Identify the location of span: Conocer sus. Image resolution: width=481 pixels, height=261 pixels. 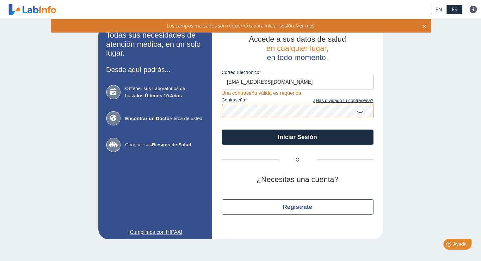
(165, 145).